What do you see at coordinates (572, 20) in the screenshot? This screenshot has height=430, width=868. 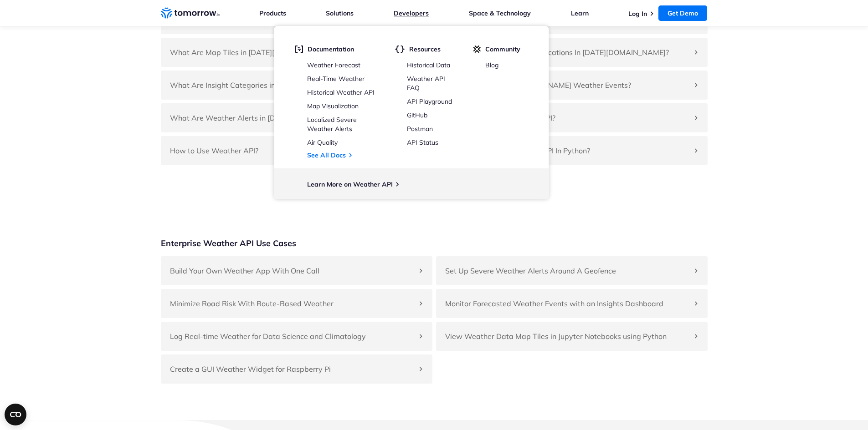 I see `div: What is a Timeline Endpoint?` at bounding box center [572, 20].